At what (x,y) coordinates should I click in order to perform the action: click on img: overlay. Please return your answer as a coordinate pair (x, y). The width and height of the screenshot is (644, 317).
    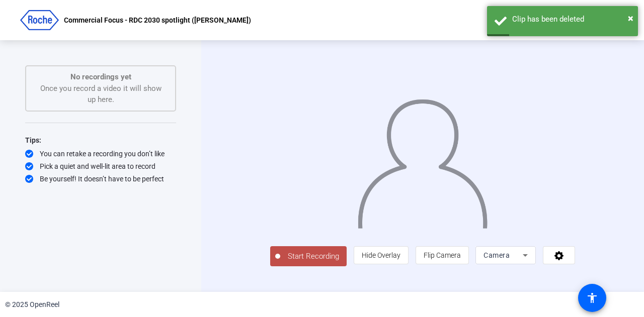
    Looking at the image, I should click on (423, 160).